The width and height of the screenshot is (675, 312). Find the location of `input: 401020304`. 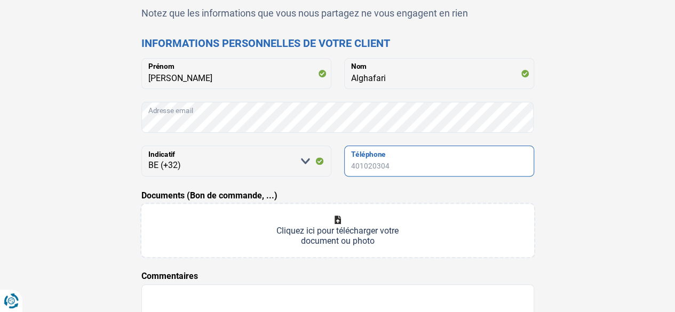

input: 401020304 is located at coordinates (439, 161).